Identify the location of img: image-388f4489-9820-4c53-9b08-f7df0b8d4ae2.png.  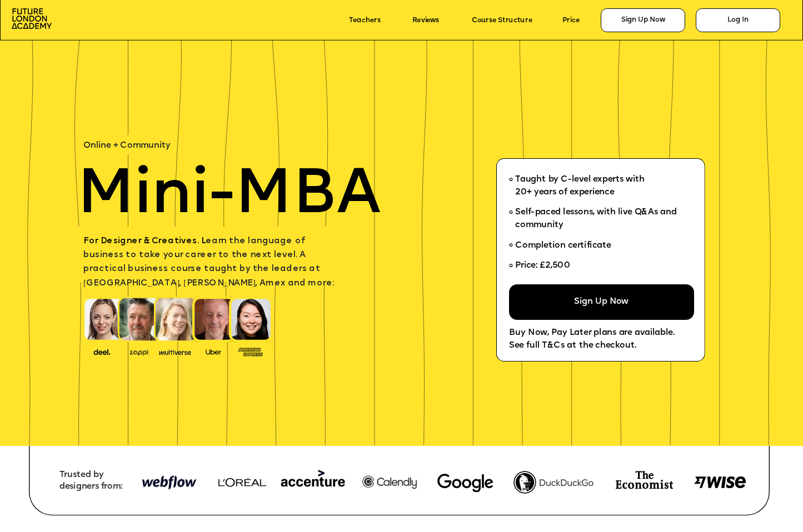
(102, 351).